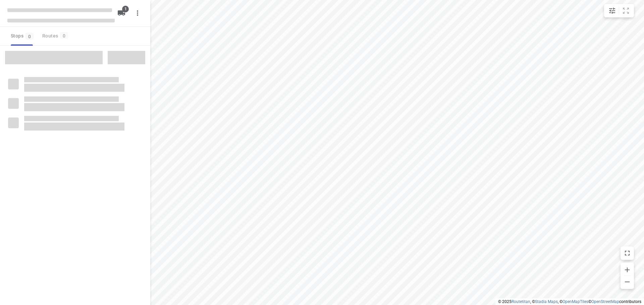 The height and width of the screenshot is (305, 644). What do you see at coordinates (605, 302) in the screenshot?
I see `a: OpenStreetMap` at bounding box center [605, 302].